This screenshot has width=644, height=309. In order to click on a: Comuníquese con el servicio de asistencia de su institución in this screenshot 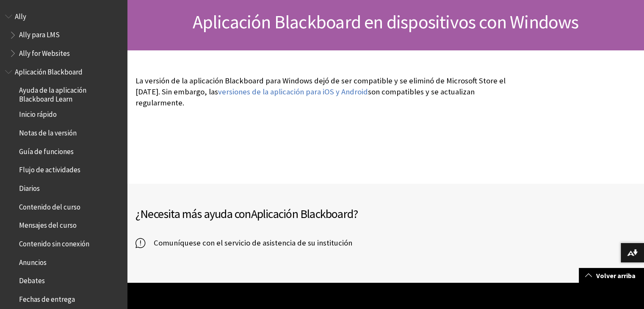, I will do `click(244, 243)`.